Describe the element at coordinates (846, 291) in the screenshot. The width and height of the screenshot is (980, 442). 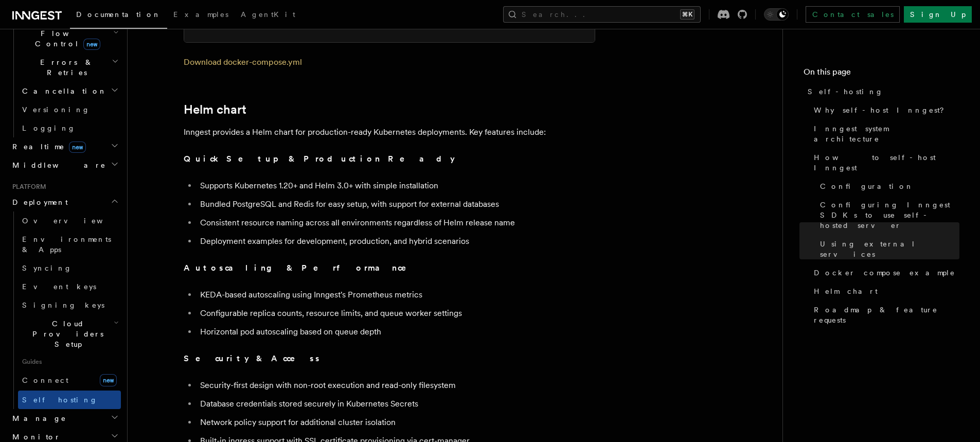
I see `span: Helm chart` at that location.